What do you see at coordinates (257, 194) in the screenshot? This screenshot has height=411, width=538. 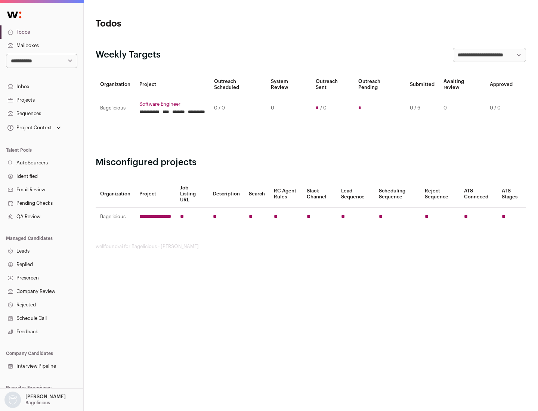 I see `th: Search` at bounding box center [257, 194].